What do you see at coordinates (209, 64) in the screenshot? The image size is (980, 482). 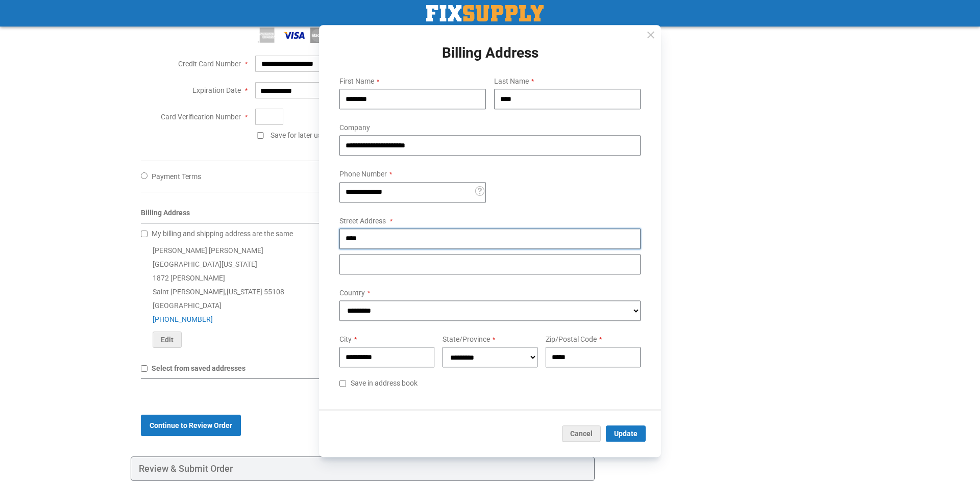 I see `span: Credit Card Number` at bounding box center [209, 64].